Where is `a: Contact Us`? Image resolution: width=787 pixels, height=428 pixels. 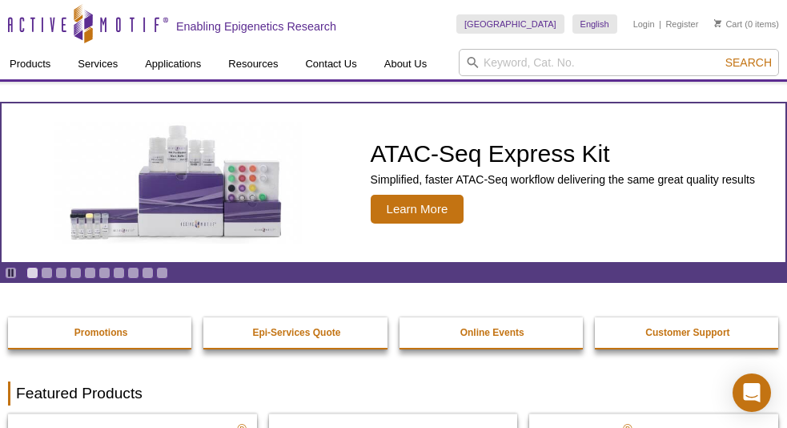 a: Contact Us is located at coordinates (331, 64).